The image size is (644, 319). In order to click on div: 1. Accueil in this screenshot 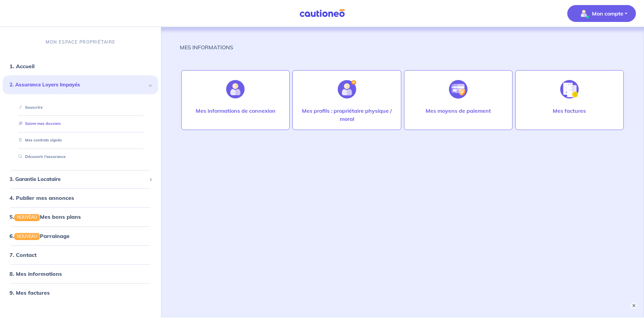, I will do `click(81, 66)`.